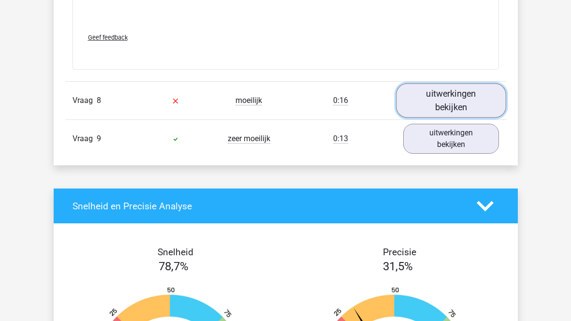 The width and height of the screenshot is (571, 321). Describe the element at coordinates (99, 100) in the screenshot. I see `span: 8` at that location.